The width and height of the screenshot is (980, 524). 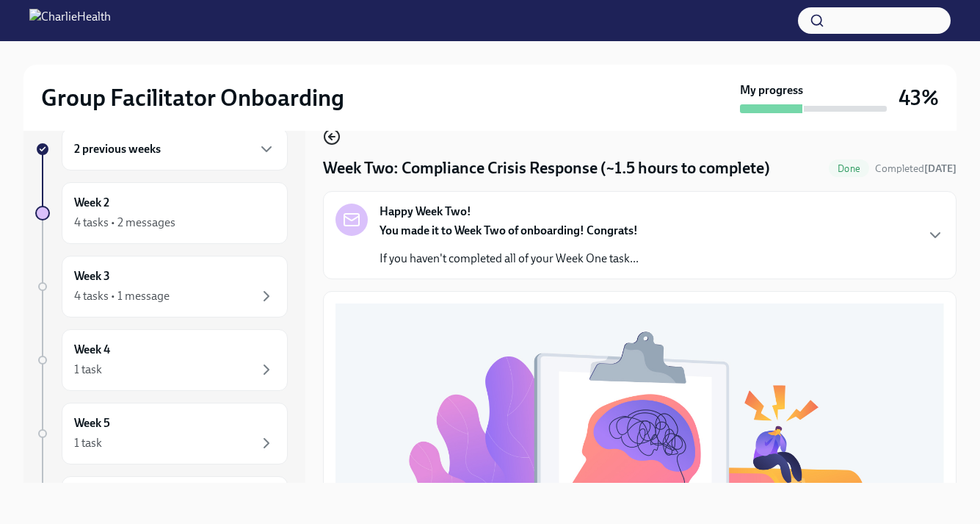 What do you see at coordinates (509, 230) in the screenshot?
I see `strong: You made it to Week Two of onboarding! Congrats!` at bounding box center [509, 230].